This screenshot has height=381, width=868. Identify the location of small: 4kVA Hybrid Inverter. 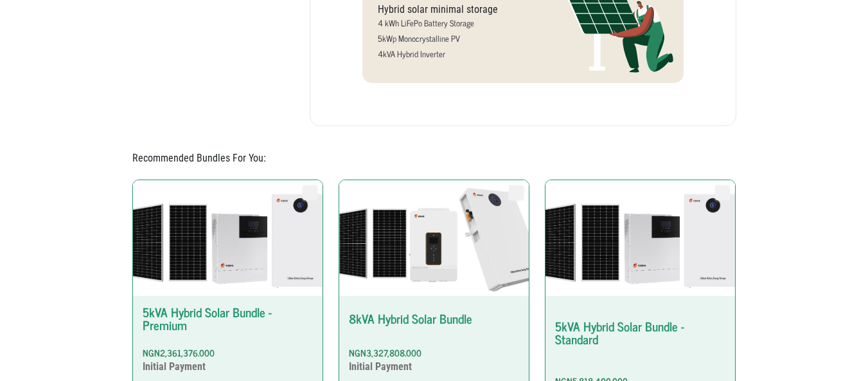
(411, 53).